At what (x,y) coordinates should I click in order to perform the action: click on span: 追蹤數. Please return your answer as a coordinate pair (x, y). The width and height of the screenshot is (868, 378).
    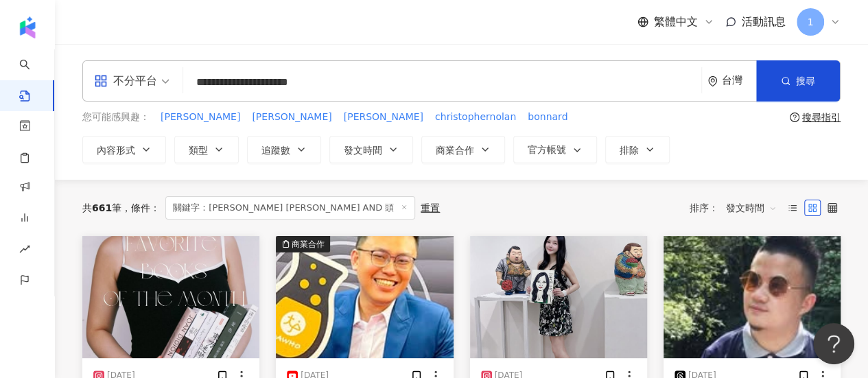
    Looking at the image, I should click on (276, 150).